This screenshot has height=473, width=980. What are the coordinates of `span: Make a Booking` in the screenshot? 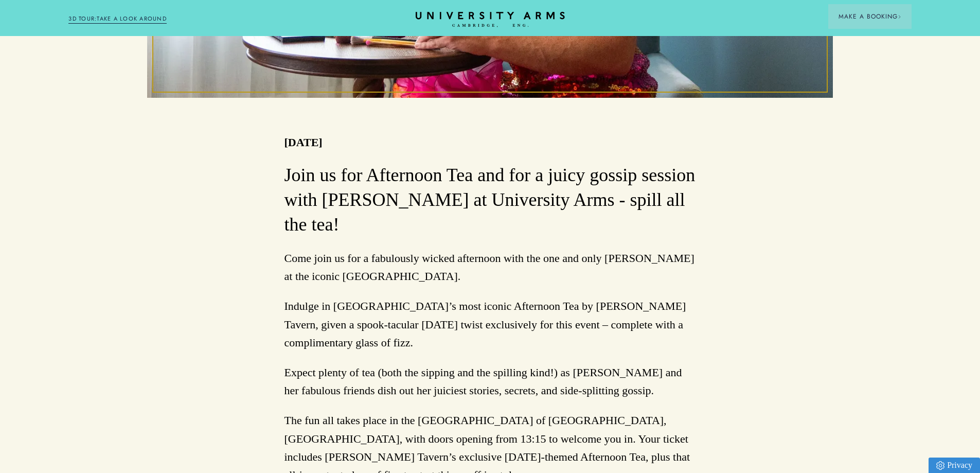 It's located at (870, 16).